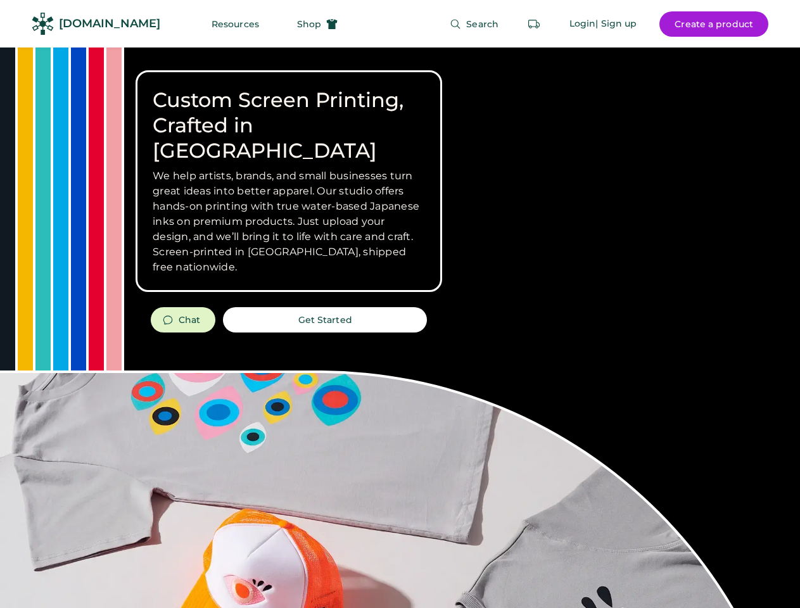 Image resolution: width=800 pixels, height=608 pixels. I want to click on h3: We help artists, brands, and small businesses turn great ideas into better apparel. Our studio of..., so click(289, 222).